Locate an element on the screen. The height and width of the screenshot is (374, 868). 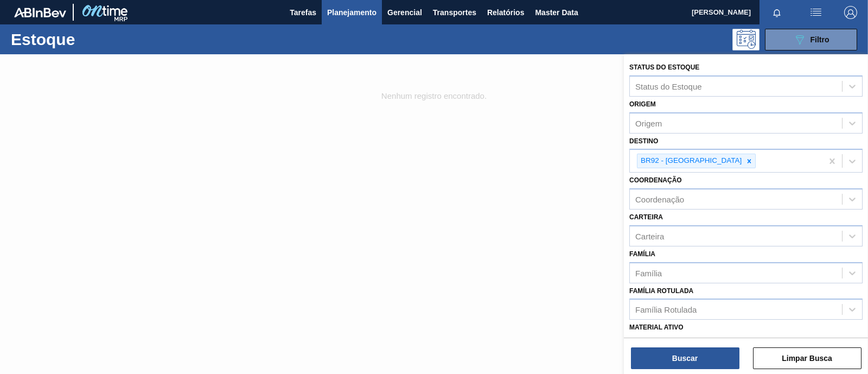
span: Planejamento is located at coordinates (352, 12).